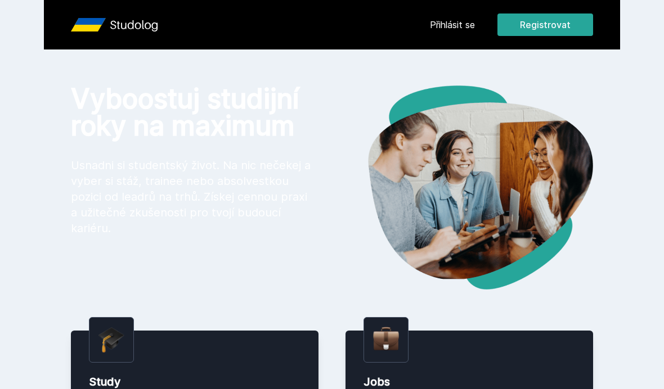 This screenshot has width=664, height=389. Describe the element at coordinates (462, 187) in the screenshot. I see `img: hero.png` at that location.